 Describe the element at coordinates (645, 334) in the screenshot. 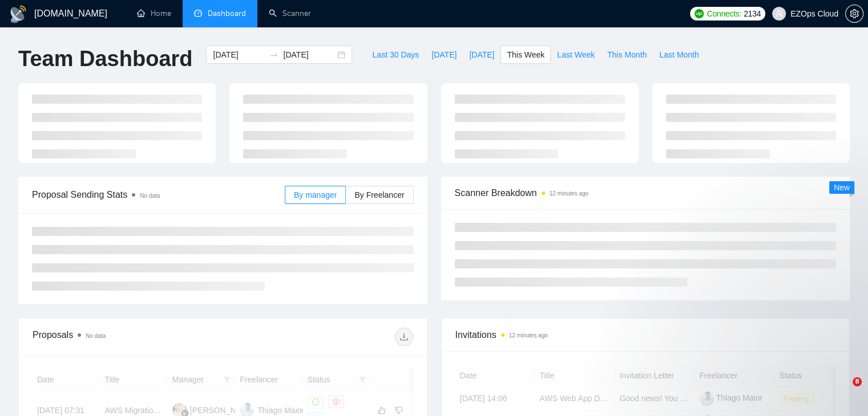

I see `span: Invitations` at that location.